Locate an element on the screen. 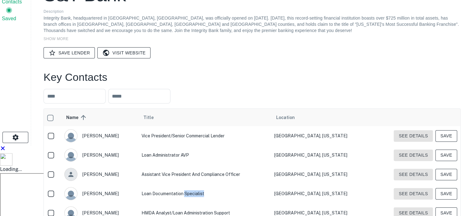 The image size is (473, 216). th: Name is located at coordinates (100, 118).